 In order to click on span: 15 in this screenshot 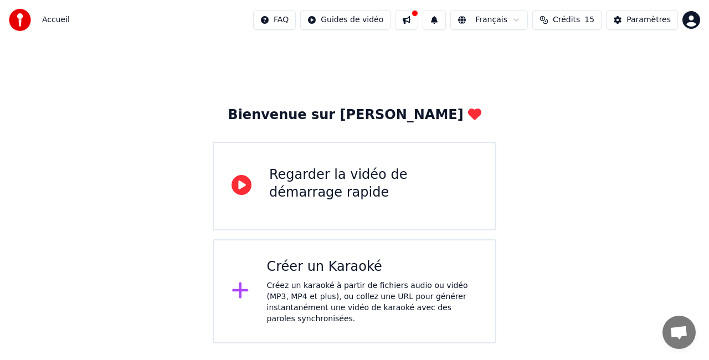, I will do `click(589, 20)`.